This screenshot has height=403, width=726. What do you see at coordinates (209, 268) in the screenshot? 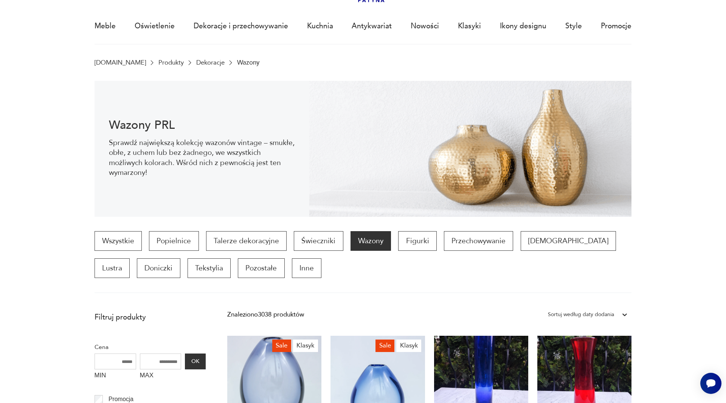
I see `p: Tekstylia` at bounding box center [209, 268].